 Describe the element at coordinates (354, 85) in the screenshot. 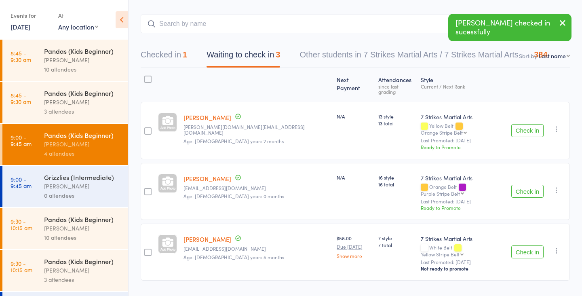

I see `div: Next Payment` at that location.